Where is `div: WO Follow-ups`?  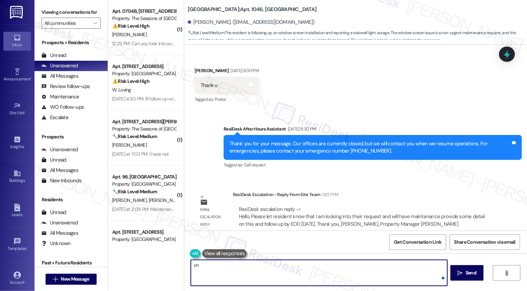
div: WO Follow-ups is located at coordinates (62, 107).